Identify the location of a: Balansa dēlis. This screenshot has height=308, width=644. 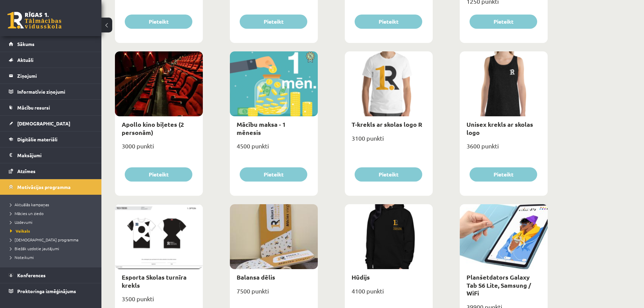
(256, 277).